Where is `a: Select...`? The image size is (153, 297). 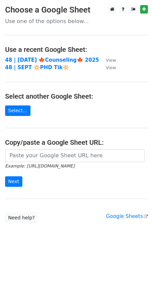
a: Select... is located at coordinates (18, 111).